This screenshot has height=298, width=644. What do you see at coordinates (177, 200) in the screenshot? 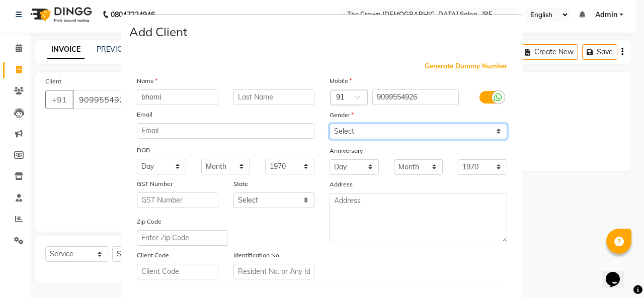
I see `input: GST Number` at bounding box center [177, 200].